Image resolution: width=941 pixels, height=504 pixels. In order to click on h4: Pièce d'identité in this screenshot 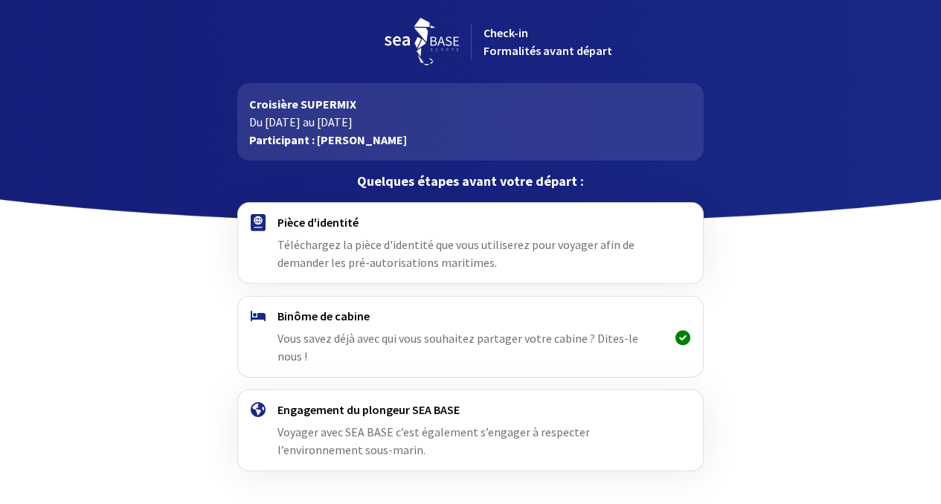, I will do `click(470, 222)`.